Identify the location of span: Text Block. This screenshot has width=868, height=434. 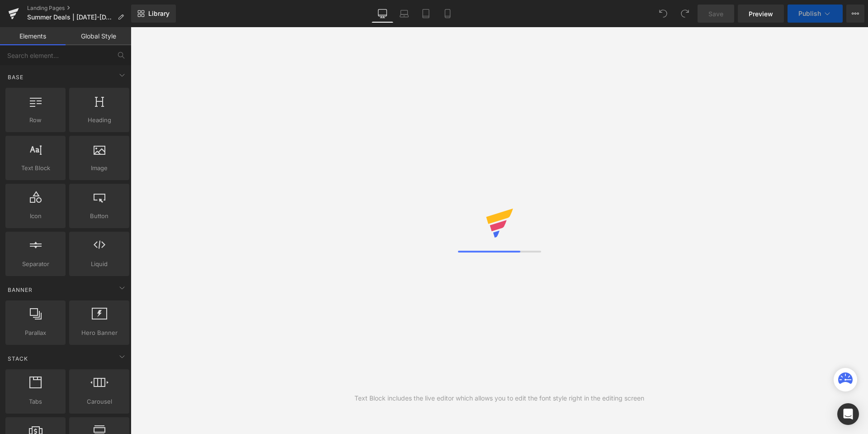
(35, 168).